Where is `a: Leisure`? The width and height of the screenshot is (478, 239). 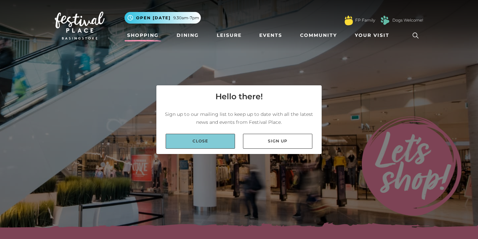
a: Leisure is located at coordinates (229, 35).